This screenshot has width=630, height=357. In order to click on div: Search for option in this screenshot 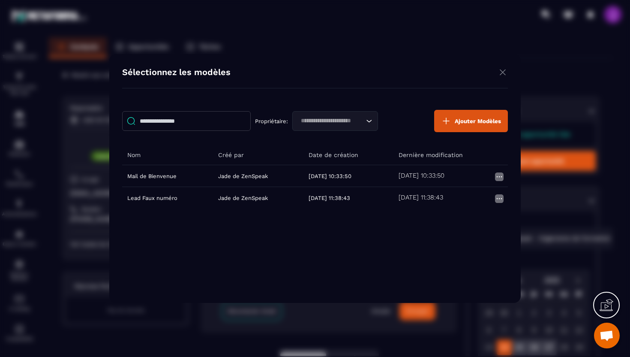, I will do `click(335, 121)`.